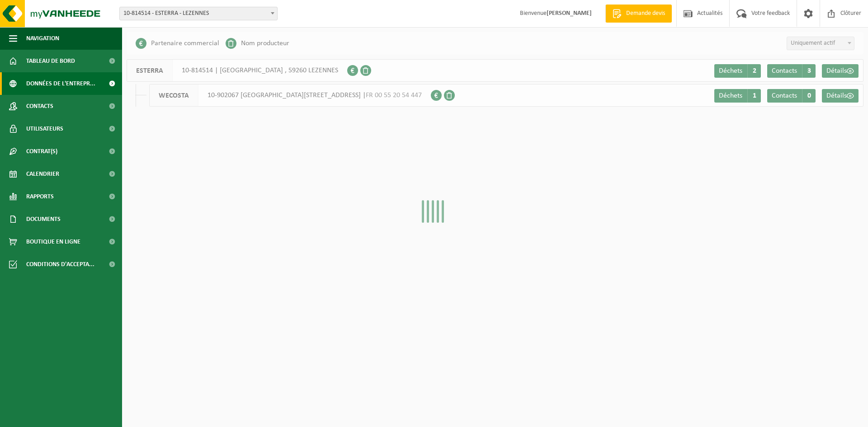  I want to click on a: Demande devis, so click(638, 13).